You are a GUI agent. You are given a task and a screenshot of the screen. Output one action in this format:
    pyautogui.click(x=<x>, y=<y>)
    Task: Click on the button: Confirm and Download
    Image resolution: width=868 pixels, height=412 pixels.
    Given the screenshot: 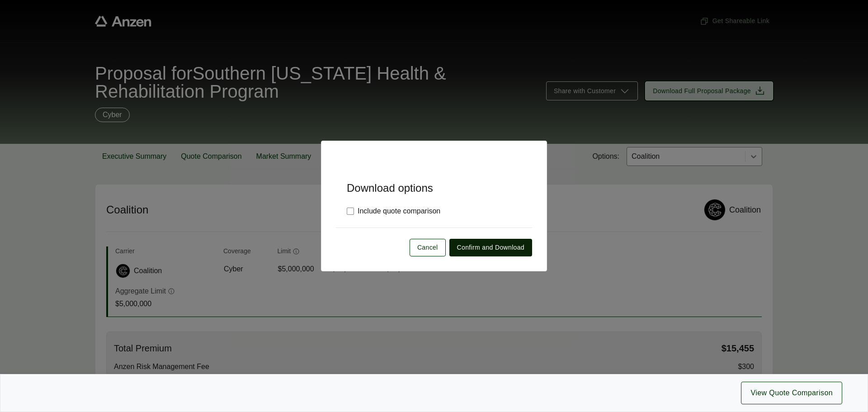 What is the action you would take?
    pyautogui.click(x=490, y=247)
    